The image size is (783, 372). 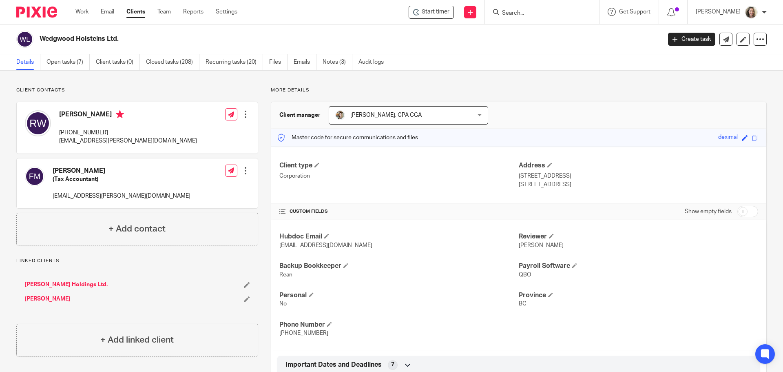 What do you see at coordinates (692, 39) in the screenshot?
I see `a: Create task` at bounding box center [692, 39].